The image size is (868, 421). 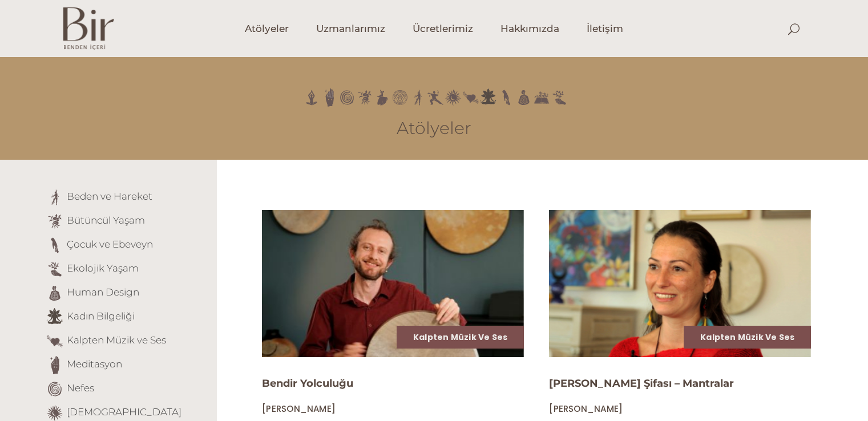 I want to click on a: Çocuk ve Ebeveyn, so click(x=110, y=244).